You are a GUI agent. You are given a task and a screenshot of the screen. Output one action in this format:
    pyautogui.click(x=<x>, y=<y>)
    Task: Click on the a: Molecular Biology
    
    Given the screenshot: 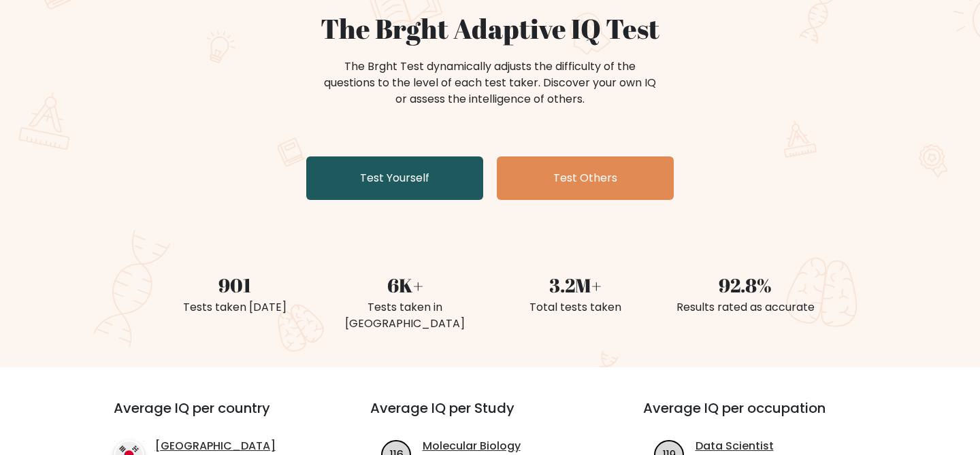 What is the action you would take?
    pyautogui.click(x=472, y=446)
    